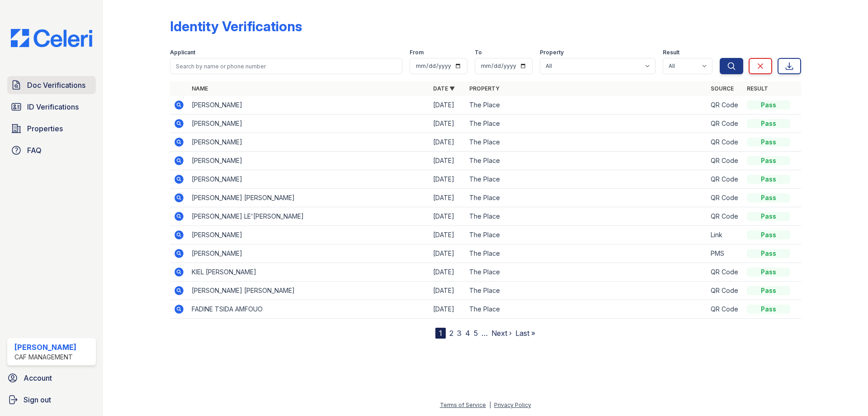 The width and height of the screenshot is (868, 416). I want to click on div: Identity Verifications, so click(236, 26).